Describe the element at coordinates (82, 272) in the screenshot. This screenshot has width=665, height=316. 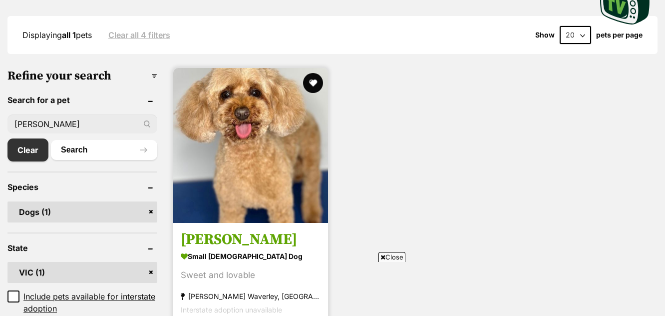
I see `a: VIC (1)` at that location.